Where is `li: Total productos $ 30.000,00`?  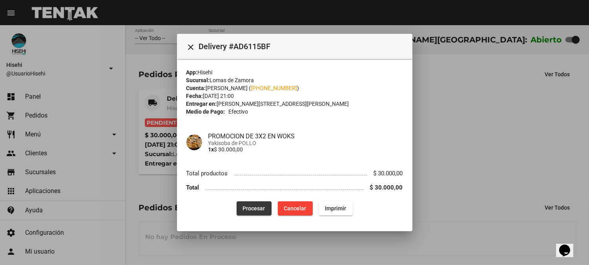 li: Total productos $ 30.000,00 is located at coordinates (295, 173).